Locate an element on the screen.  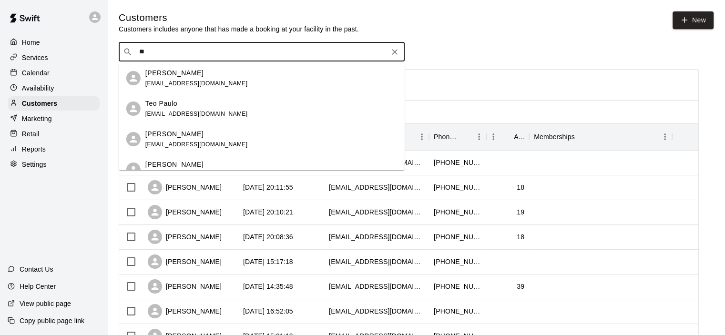
div: Customers is located at coordinates (53, 103).